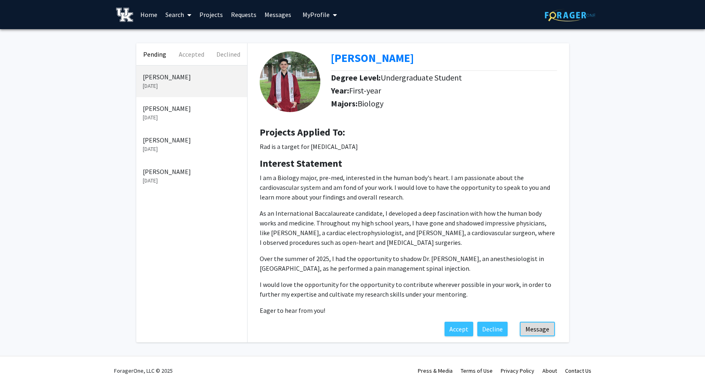 The image size is (705, 380). What do you see at coordinates (421, 77) in the screenshot?
I see `span: Undergraduate Student` at bounding box center [421, 77].